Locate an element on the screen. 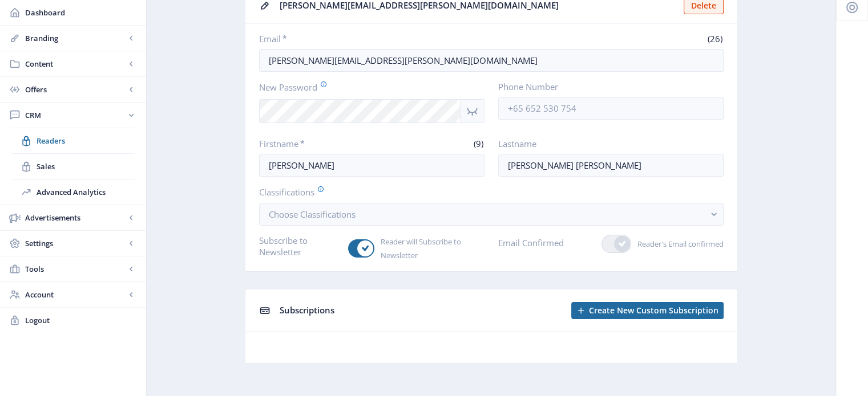 The height and width of the screenshot is (396, 868). nb-icon: Show password is located at coordinates (472, 111).